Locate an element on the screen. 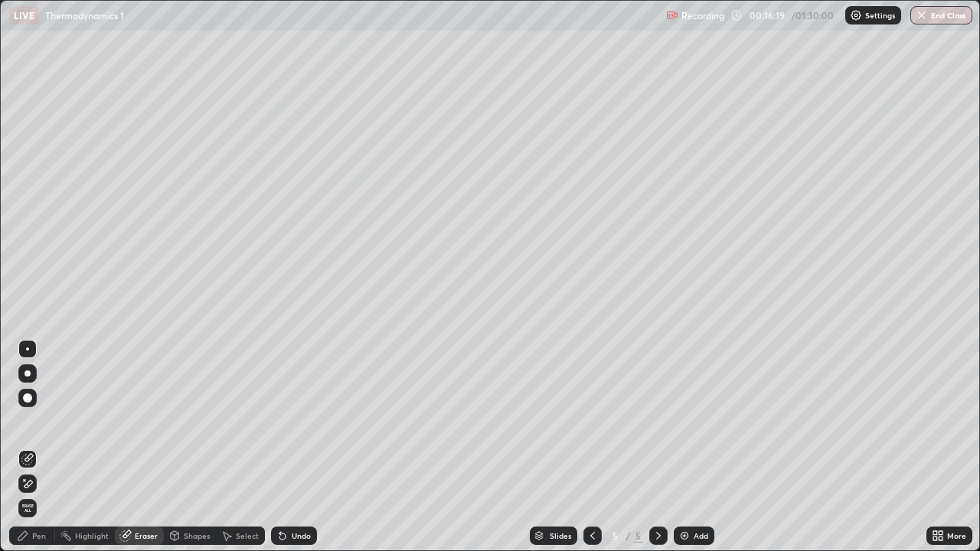 Image resolution: width=980 pixels, height=551 pixels. div: Pen is located at coordinates (39, 536).